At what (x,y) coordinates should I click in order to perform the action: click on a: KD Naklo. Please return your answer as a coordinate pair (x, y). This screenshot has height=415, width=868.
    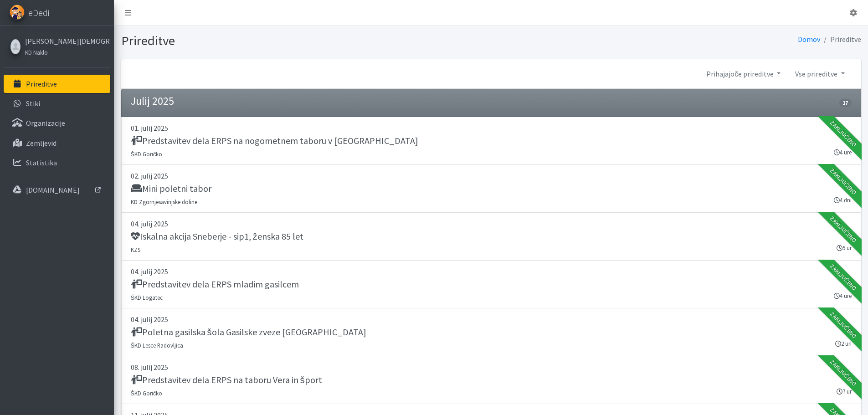
    Looking at the image, I should click on (66, 52).